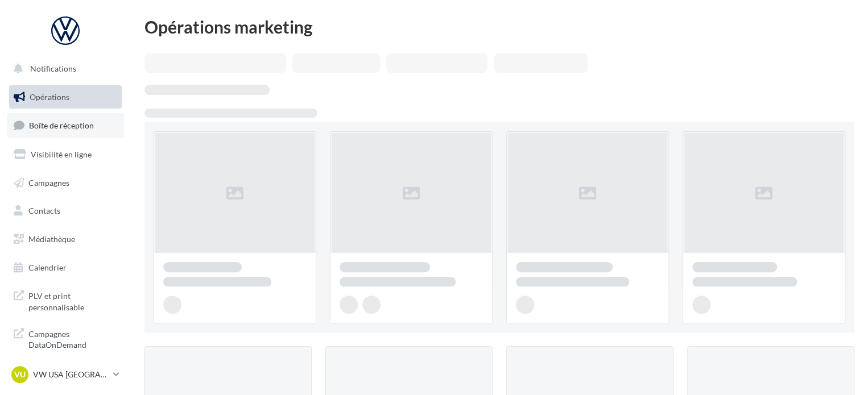 This screenshot has height=395, width=868. I want to click on span: Campagnes DataOnDemand, so click(73, 338).